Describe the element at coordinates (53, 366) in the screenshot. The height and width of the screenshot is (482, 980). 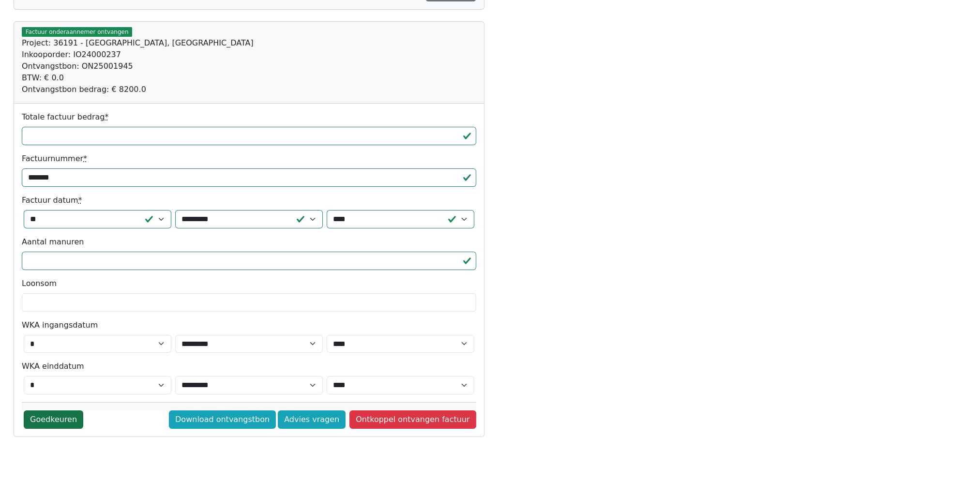
I see `label: WKA einddatum` at that location.